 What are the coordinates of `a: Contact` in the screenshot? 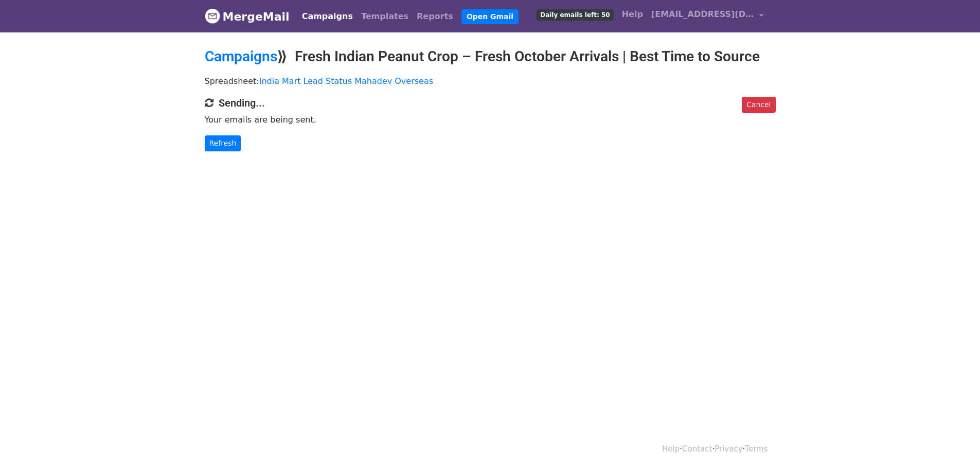 It's located at (697, 449).